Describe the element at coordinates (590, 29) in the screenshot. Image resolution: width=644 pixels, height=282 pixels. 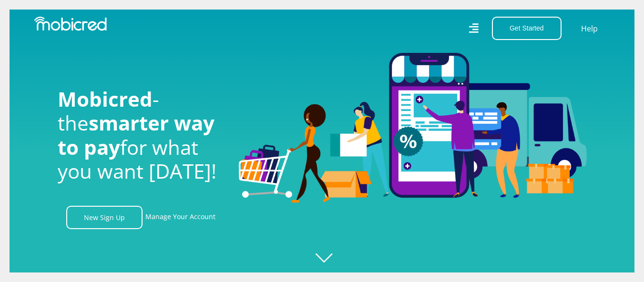
I see `a: Help` at that location.